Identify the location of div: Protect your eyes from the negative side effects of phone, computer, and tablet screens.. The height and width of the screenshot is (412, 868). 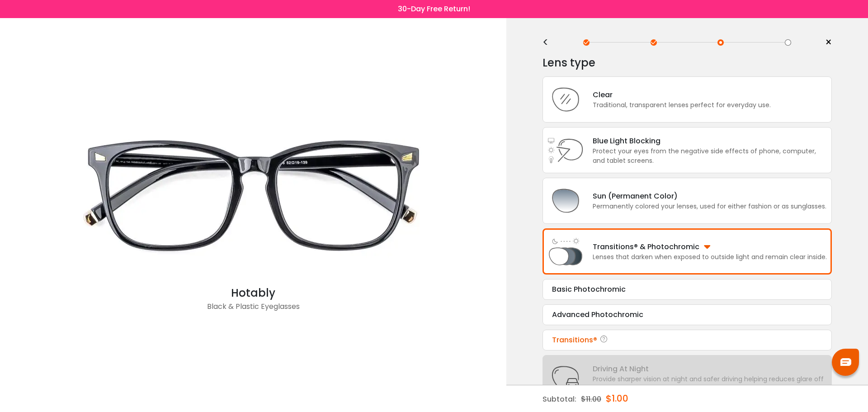
(710, 156).